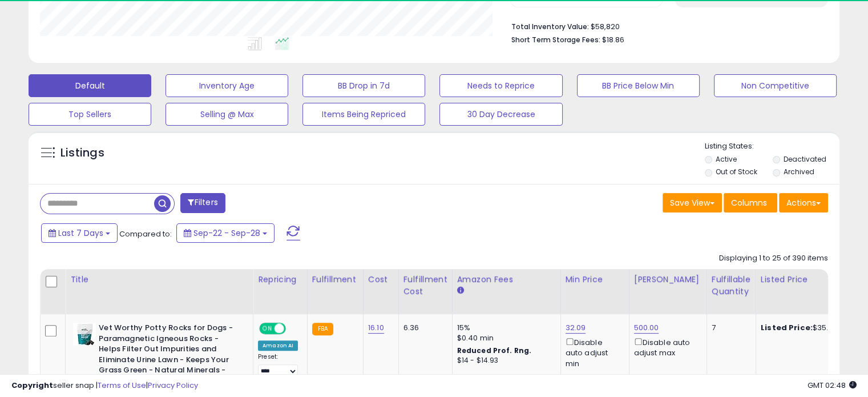 The height and width of the screenshot is (397, 868). What do you see at coordinates (173, 385) in the screenshot?
I see `a: Privacy Policy` at bounding box center [173, 385].